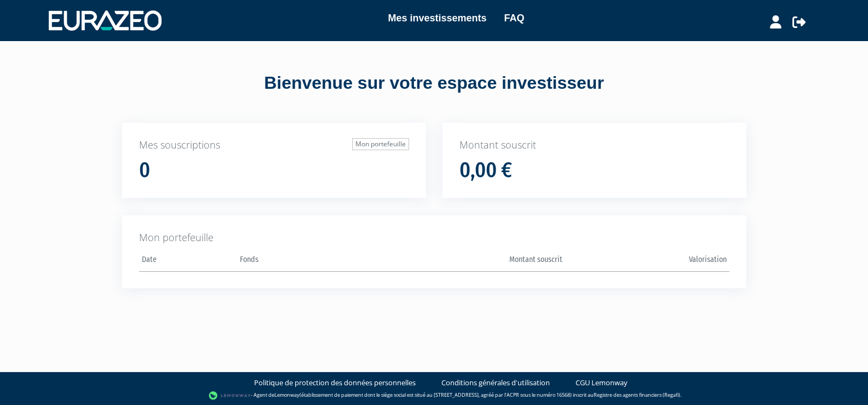 The height and width of the screenshot is (405, 868). I want to click on a: Lemonway, so click(287, 395).